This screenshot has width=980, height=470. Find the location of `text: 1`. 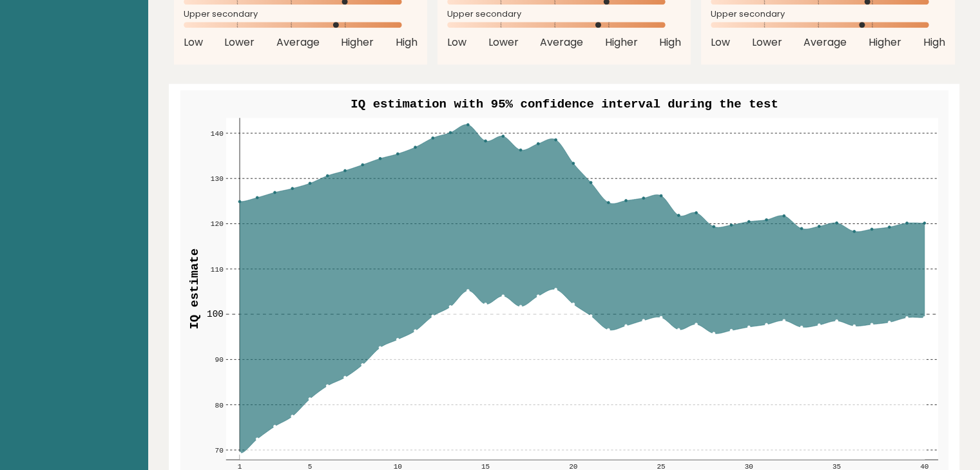

text: 1 is located at coordinates (239, 466).